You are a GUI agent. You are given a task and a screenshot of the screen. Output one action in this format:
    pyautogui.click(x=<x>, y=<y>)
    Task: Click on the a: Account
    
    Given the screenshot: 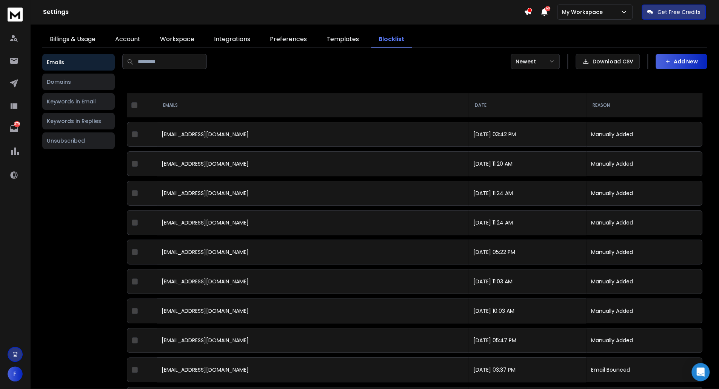 What is the action you would take?
    pyautogui.click(x=128, y=40)
    